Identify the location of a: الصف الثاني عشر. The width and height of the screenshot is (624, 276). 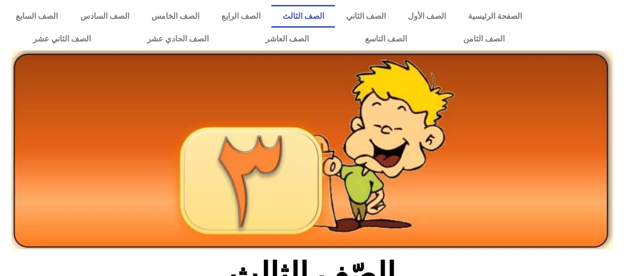
(62, 39).